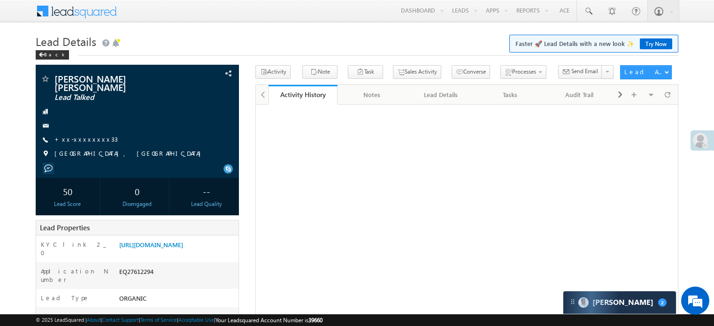 This screenshot has height=326, width=714. Describe the element at coordinates (178, 301) in the screenshot. I see `div: ORGANIC` at that location.